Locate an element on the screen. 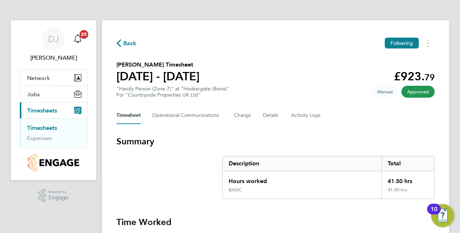 Image resolution: width=460 pixels, height=233 pixels. a: Expenses is located at coordinates (39, 138).